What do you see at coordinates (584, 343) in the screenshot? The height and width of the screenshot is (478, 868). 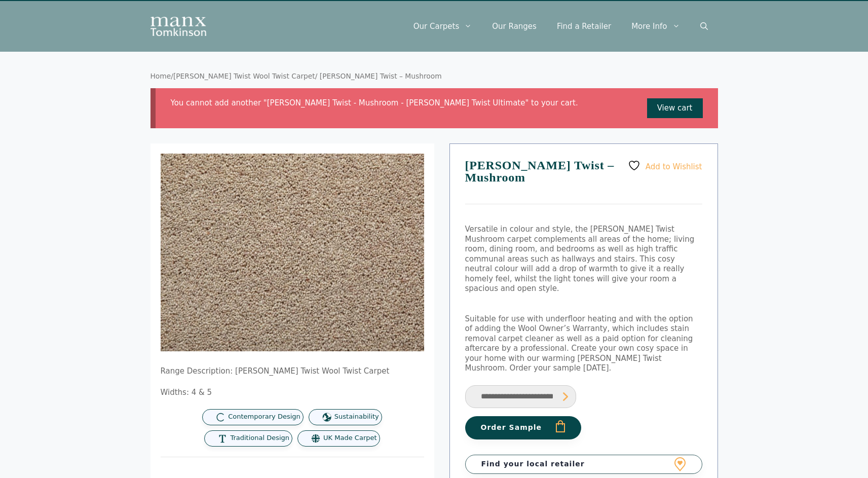 I see `p: Suitable for use with underfloor heating and with the option of adding the Wool Owner’s Warranty,...` at bounding box center [584, 343].